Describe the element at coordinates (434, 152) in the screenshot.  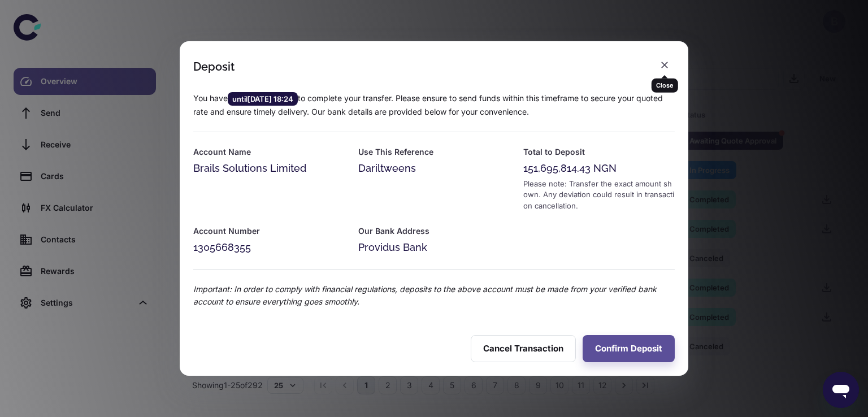
I see `h6: Use This Reference` at that location.